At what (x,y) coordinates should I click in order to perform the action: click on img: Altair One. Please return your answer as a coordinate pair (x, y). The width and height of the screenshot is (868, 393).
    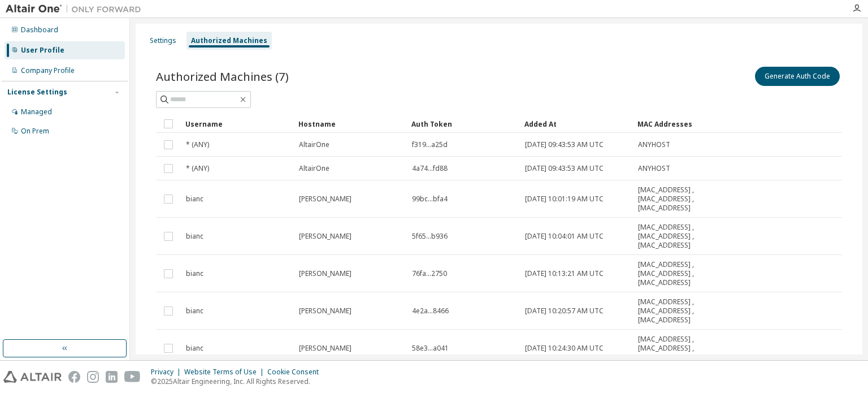
    Looking at the image, I should click on (76, 9).